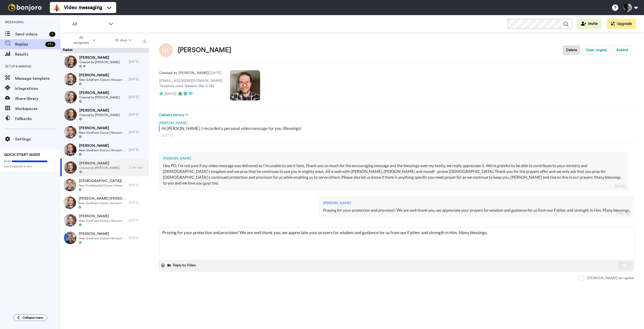  I want to click on span: New GiveForm Donor | Amount of 52.21, so click(103, 238).